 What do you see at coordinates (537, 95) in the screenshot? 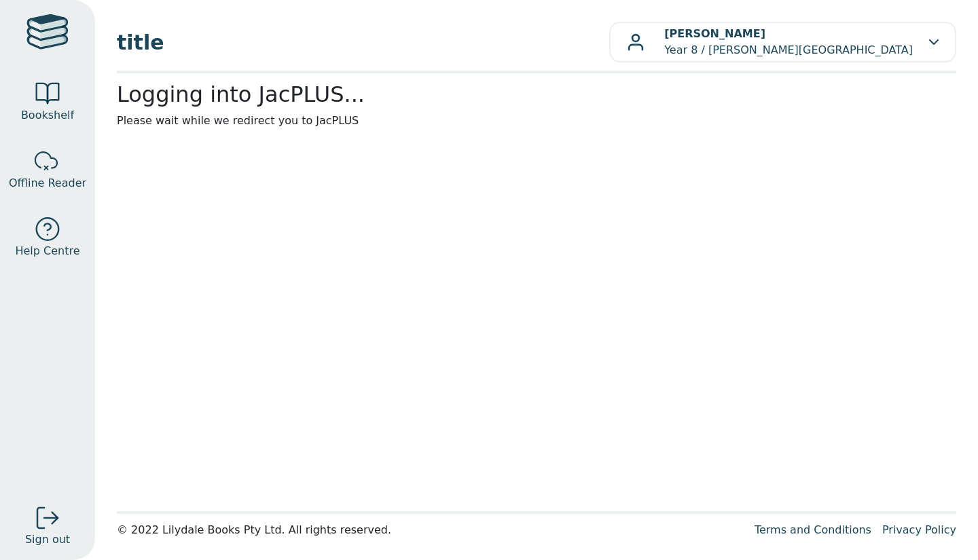
I see `h2: Logging into JacPLUS...` at bounding box center [537, 95].